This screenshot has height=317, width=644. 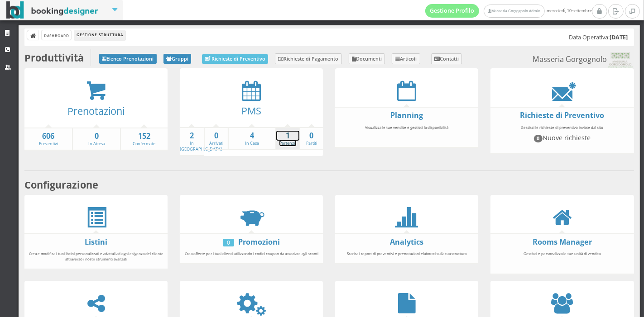 What do you see at coordinates (228, 243) in the screenshot?
I see `div: 0` at bounding box center [228, 243].